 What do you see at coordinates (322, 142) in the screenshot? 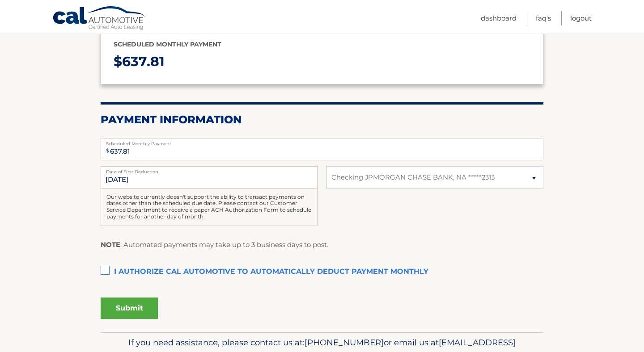
I see `label: Scheduled Monthly Payment` at bounding box center [322, 142].